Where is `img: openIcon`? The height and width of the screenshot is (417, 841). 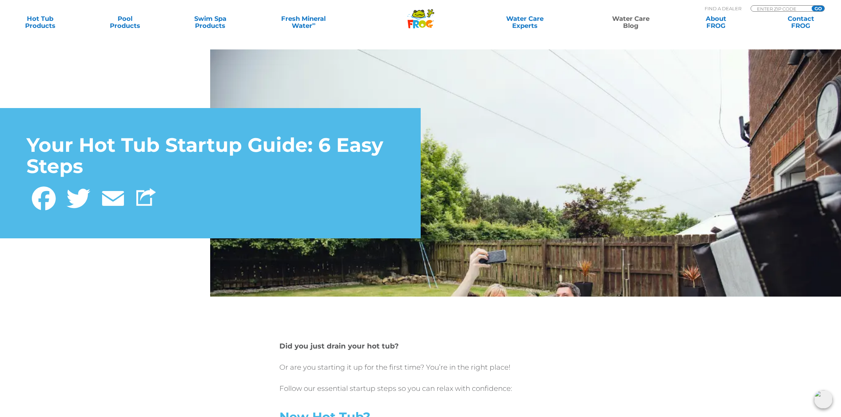 img: openIcon is located at coordinates (823, 399).